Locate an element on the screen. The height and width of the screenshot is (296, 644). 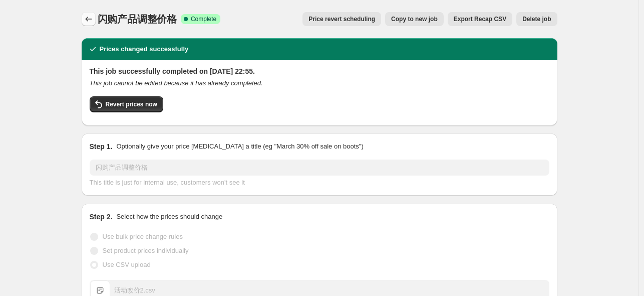
button: Export Recap CSV is located at coordinates (480, 19).